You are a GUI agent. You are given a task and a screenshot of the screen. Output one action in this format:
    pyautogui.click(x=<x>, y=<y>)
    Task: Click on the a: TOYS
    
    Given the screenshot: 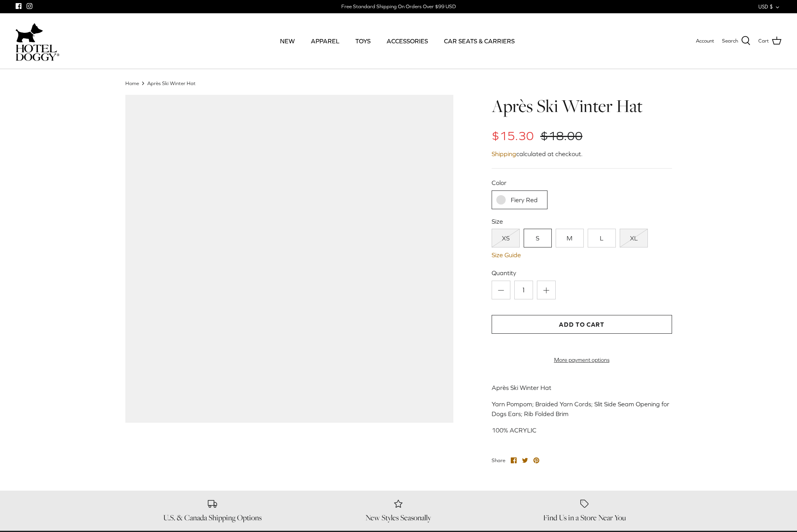 What is the action you would take?
    pyautogui.click(x=363, y=41)
    